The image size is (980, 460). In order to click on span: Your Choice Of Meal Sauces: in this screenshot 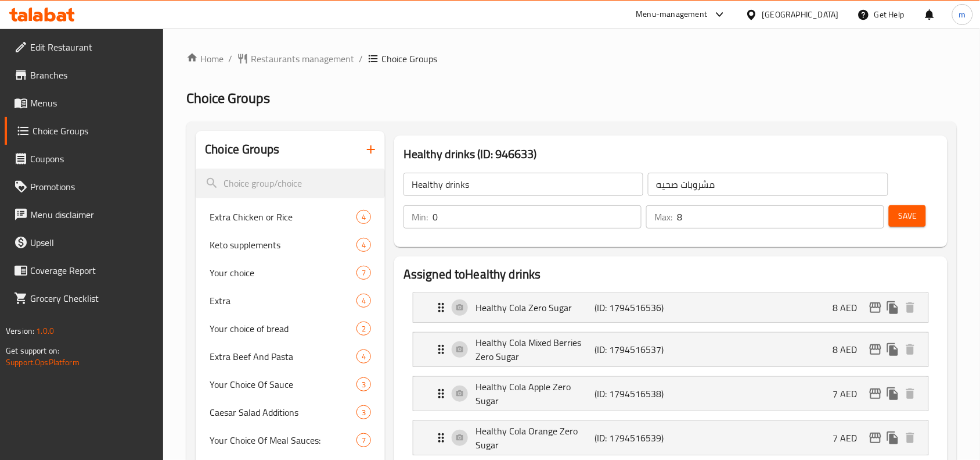, I will do `click(283, 440)`.